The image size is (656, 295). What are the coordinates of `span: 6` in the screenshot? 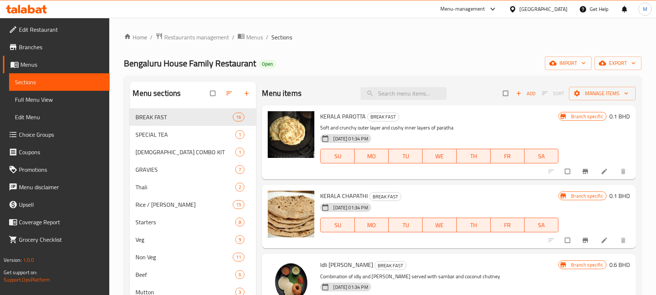 It's located at (240, 274).